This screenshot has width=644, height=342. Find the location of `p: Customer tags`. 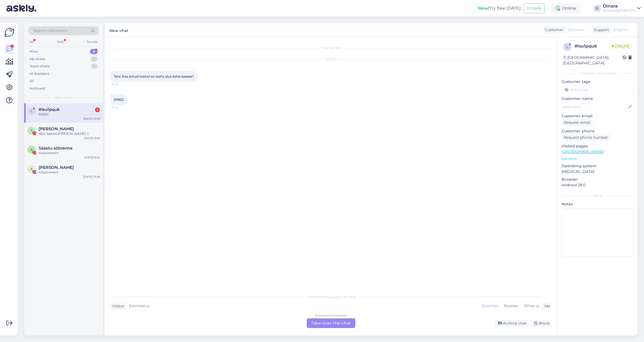

p: Customer tags is located at coordinates (597, 81).